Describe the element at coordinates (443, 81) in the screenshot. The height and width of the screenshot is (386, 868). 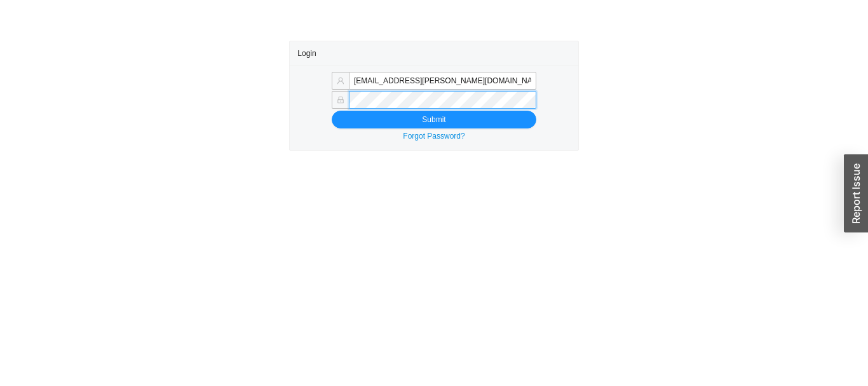
I see `input: Email` at that location.